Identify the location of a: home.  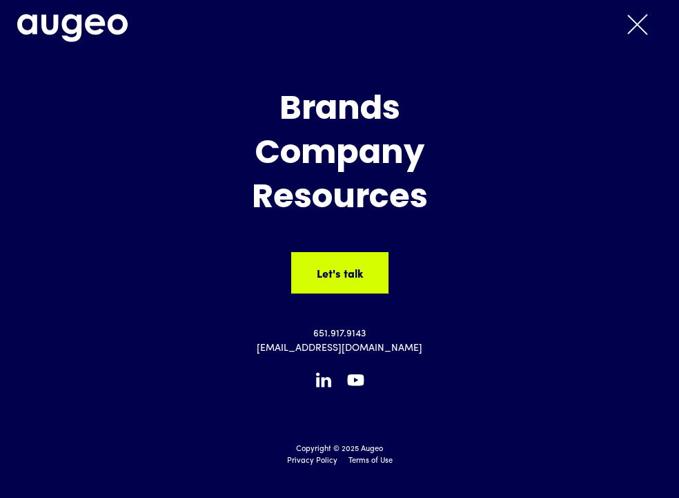
(73, 28).